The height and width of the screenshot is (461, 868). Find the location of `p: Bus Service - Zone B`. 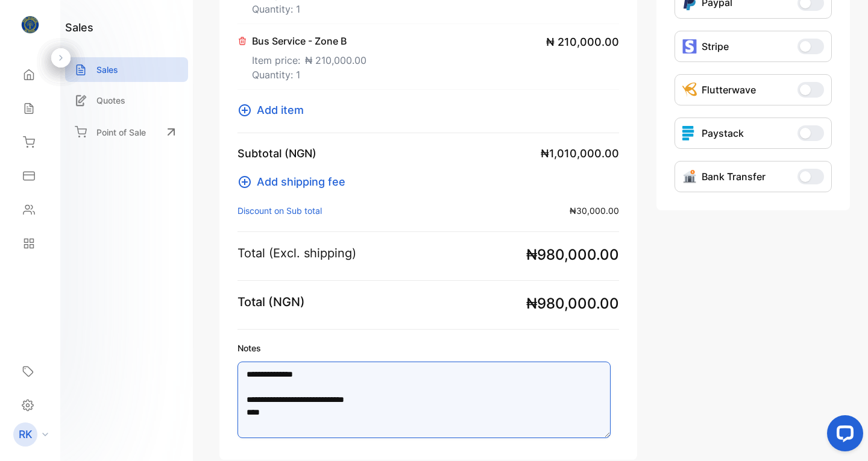

p: Bus Service - Zone B is located at coordinates (309, 41).